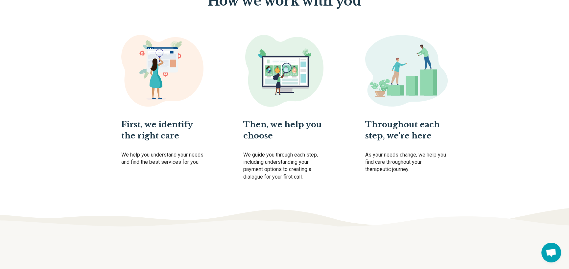  I want to click on div: Open chat, so click(552, 253).